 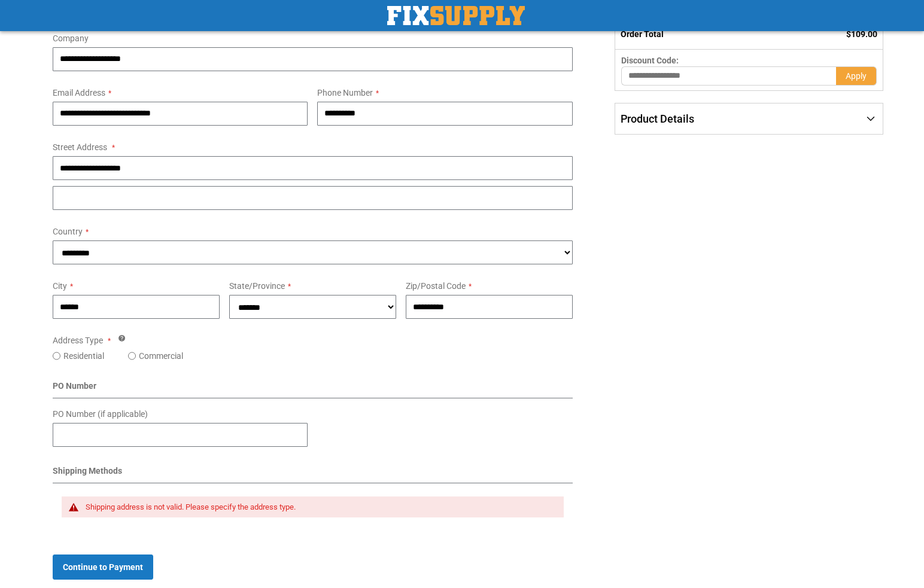 What do you see at coordinates (856, 76) in the screenshot?
I see `button: Apply` at bounding box center [856, 76].